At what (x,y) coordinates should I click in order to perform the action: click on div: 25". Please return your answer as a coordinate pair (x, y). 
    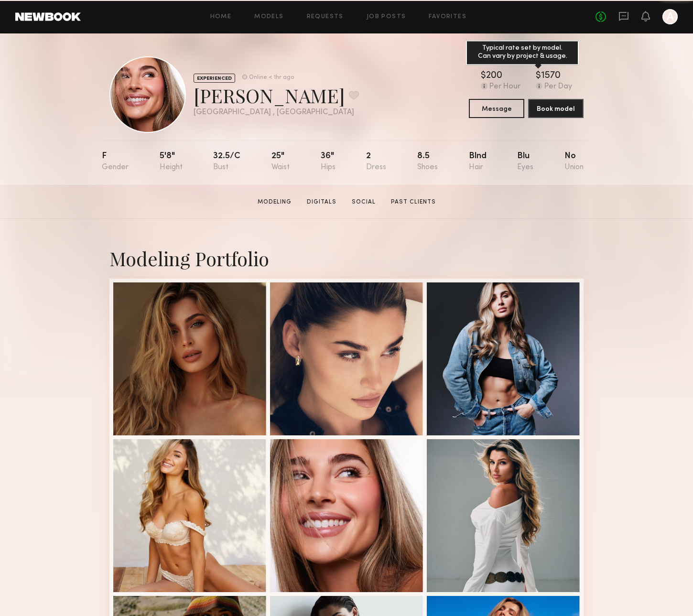
    Looking at the image, I should click on (280, 161).